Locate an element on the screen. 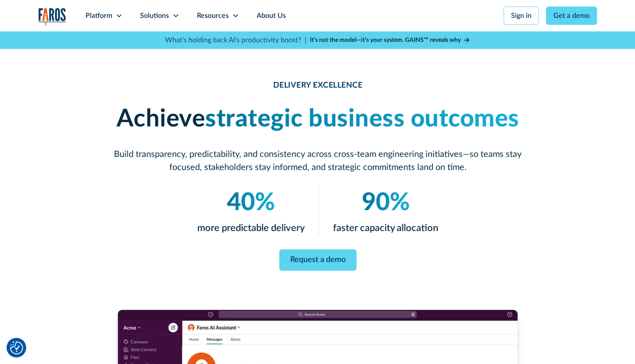  div: Resources is located at coordinates (213, 16).